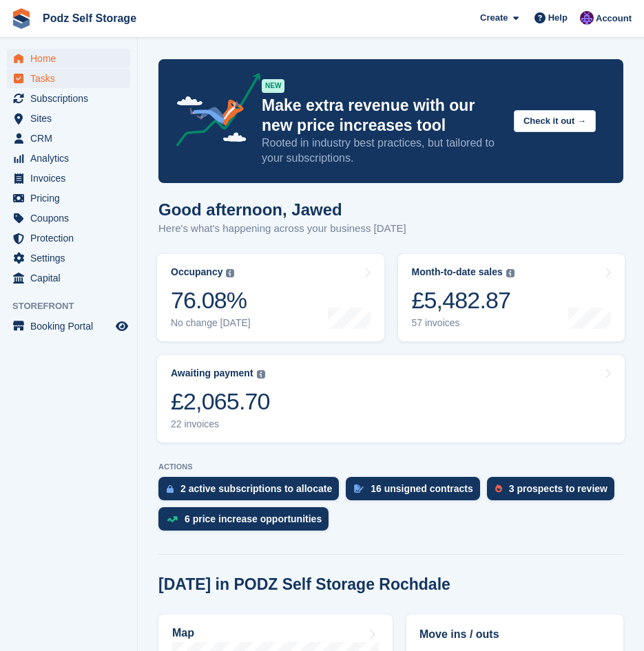  What do you see at coordinates (122, 326) in the screenshot?
I see `a: Preview store` at bounding box center [122, 326].